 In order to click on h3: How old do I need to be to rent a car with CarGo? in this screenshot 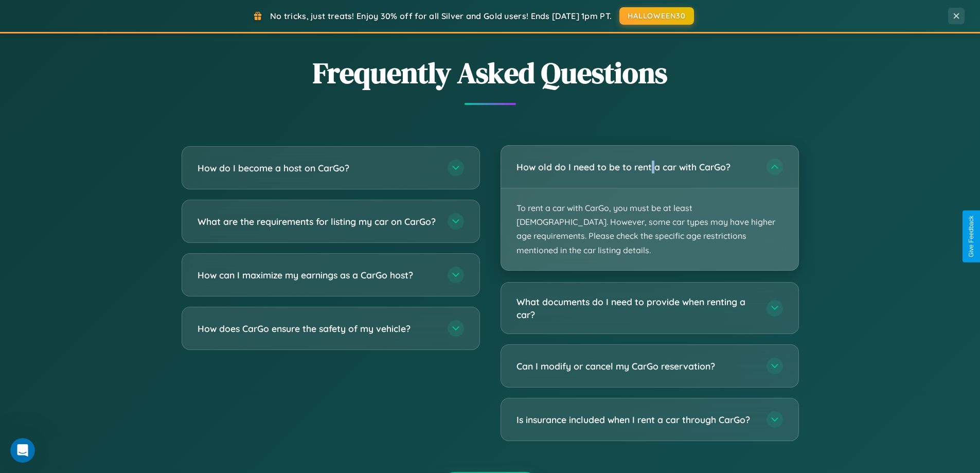, I will do `click(636, 167)`.